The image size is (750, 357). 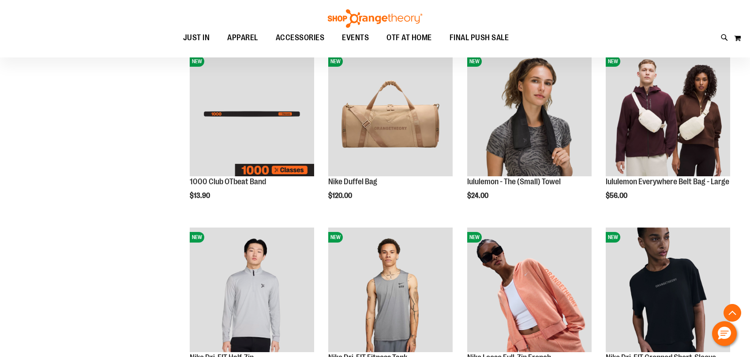 I want to click on a: Nike Dri-FIT Half-ZipNEW, so click(x=252, y=290).